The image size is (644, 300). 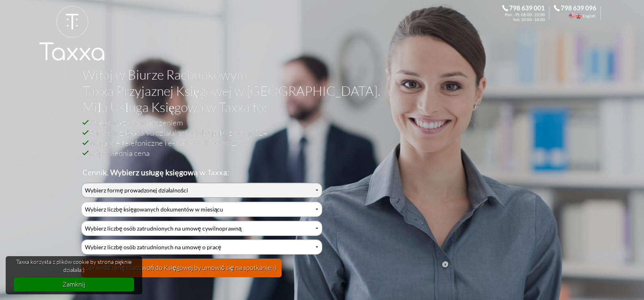 I want to click on button: Sprawdź cenę i zadzwoń do Księgowej by umówić się na spotkanie:-), so click(x=181, y=268).